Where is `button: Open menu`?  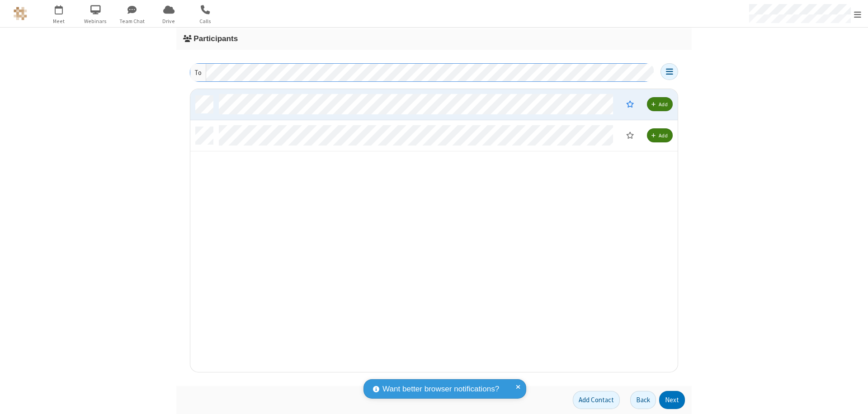
button: Open menu is located at coordinates (669, 72).